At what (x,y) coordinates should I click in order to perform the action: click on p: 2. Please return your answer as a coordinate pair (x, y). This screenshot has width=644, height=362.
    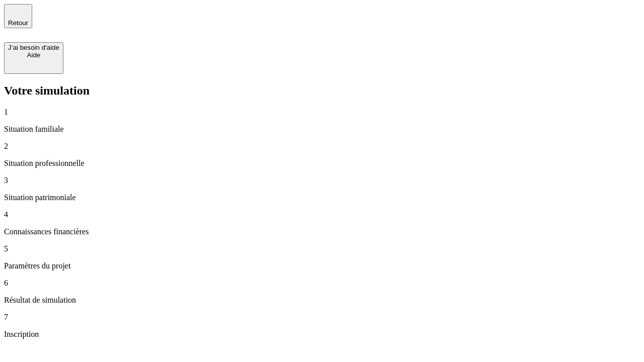
    Looking at the image, I should click on (322, 146).